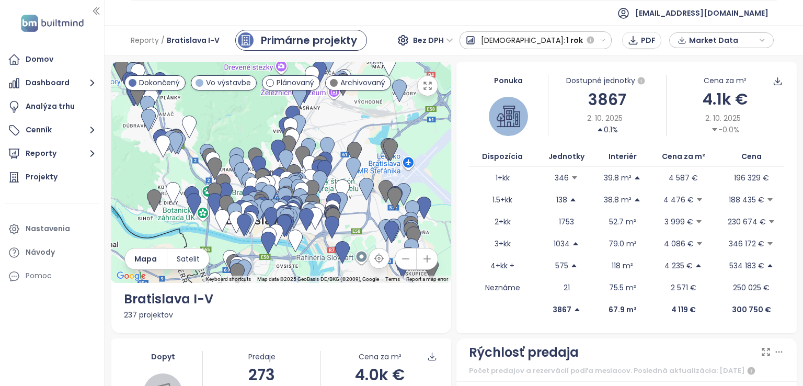 The image size is (803, 386). Describe the element at coordinates (48, 228) in the screenshot. I see `div: Nastavenia` at that location.